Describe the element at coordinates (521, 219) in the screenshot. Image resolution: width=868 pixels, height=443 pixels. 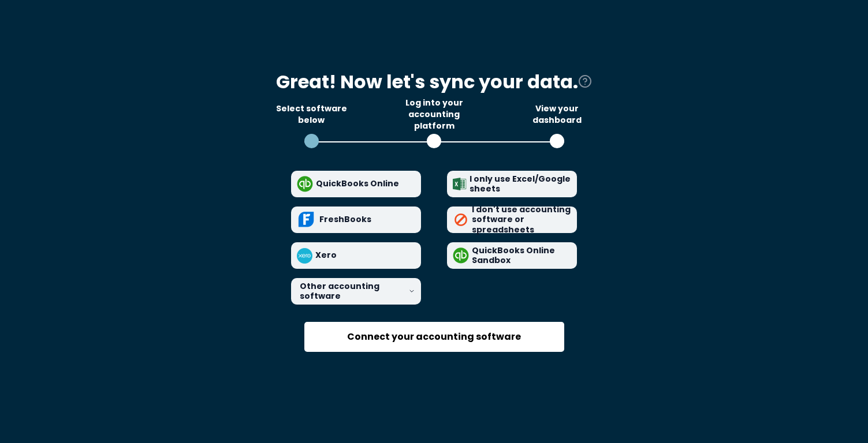
I see `span: I don't use accounting software or spreadsheets` at that location.